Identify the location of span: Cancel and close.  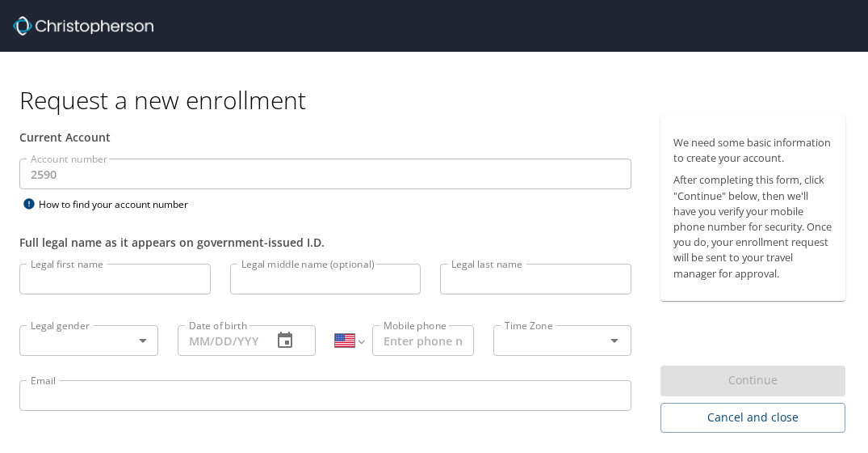
(752, 417).